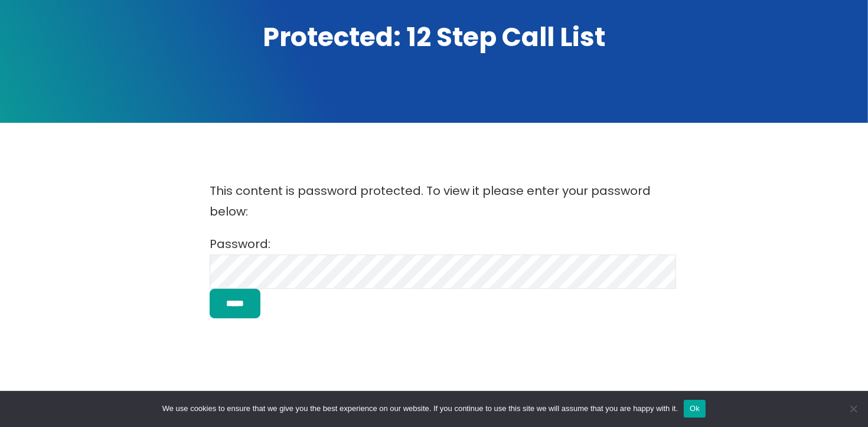 This screenshot has height=427, width=868. Describe the element at coordinates (434, 202) in the screenshot. I see `p: This content is password protected. To view it please enter your password below:` at that location.